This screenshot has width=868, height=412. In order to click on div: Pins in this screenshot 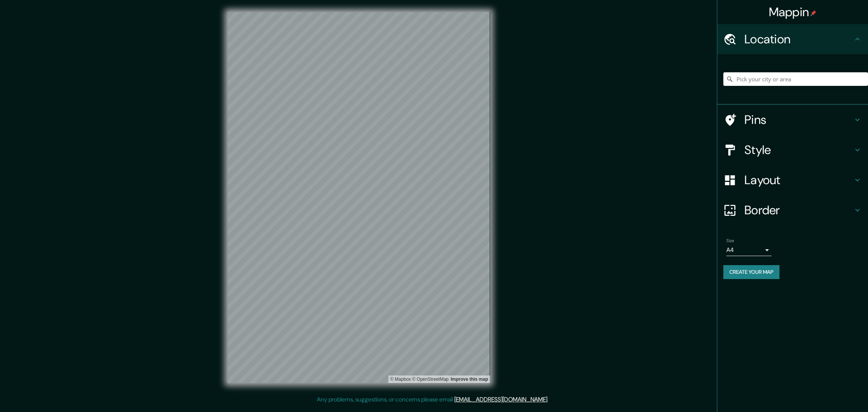, I will do `click(793, 120)`.